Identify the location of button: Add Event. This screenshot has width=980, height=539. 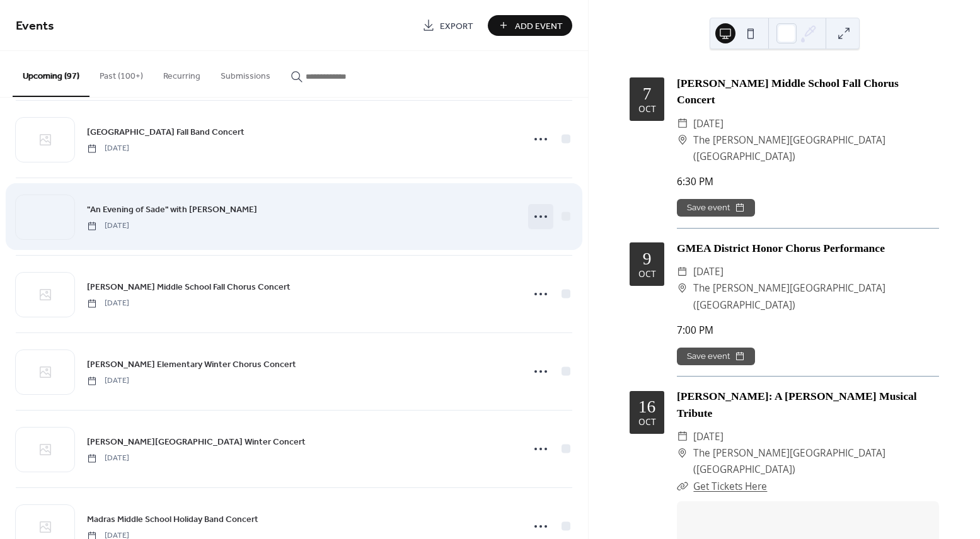
(530, 25).